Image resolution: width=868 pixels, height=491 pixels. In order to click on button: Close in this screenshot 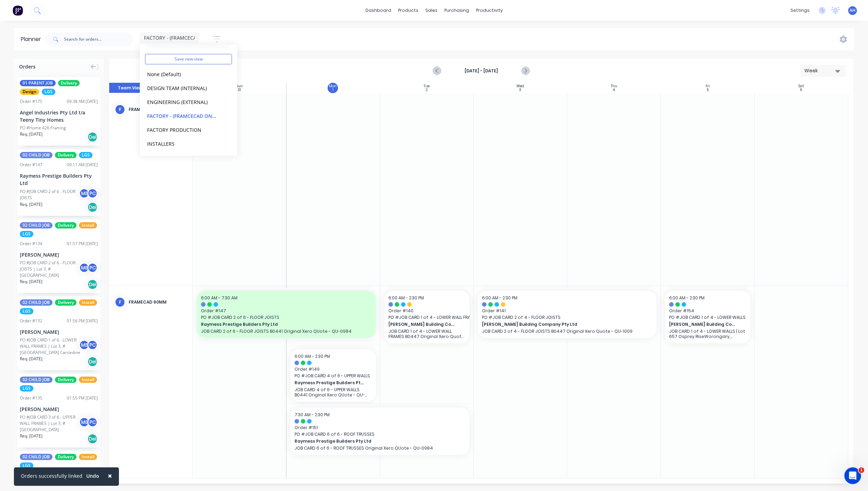, I will do `click(110, 475)`.